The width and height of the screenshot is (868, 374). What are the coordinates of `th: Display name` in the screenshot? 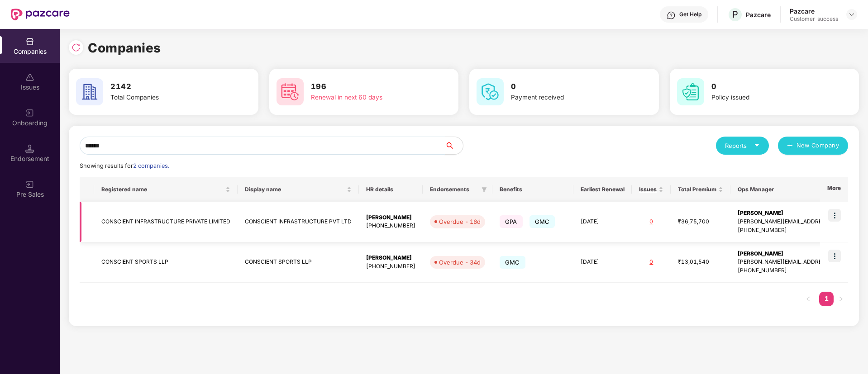 It's located at (298, 190).